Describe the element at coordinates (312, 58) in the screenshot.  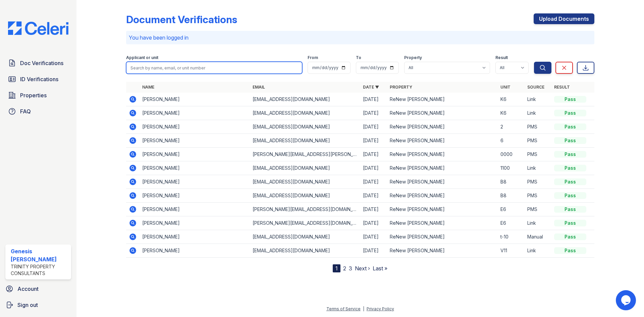
I see `label: From` at that location.